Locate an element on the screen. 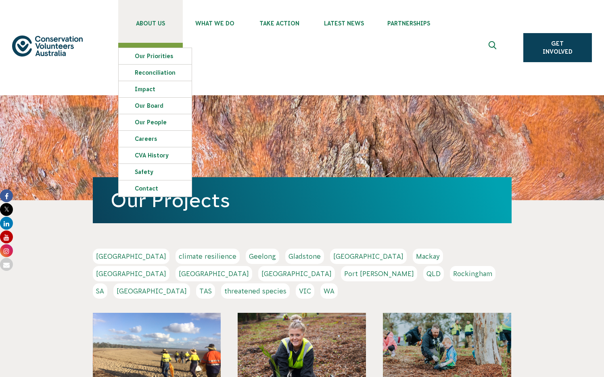  span: Take Action is located at coordinates (280, 23).